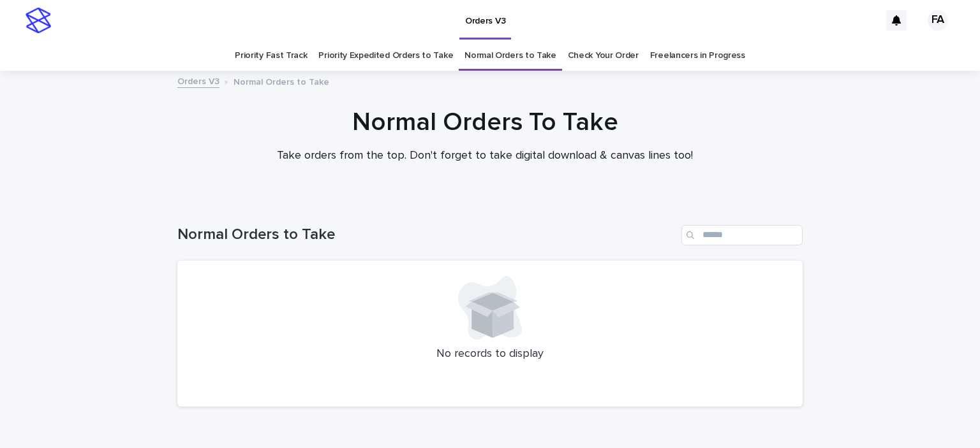  Describe the element at coordinates (510, 55) in the screenshot. I see `a: Normal Orders to Take` at that location.